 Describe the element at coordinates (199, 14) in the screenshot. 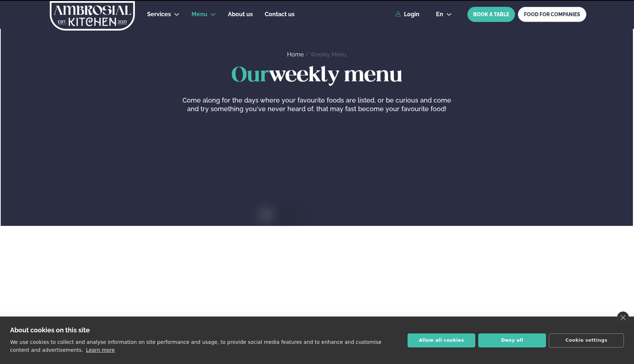

I see `a: Menu` at that location.